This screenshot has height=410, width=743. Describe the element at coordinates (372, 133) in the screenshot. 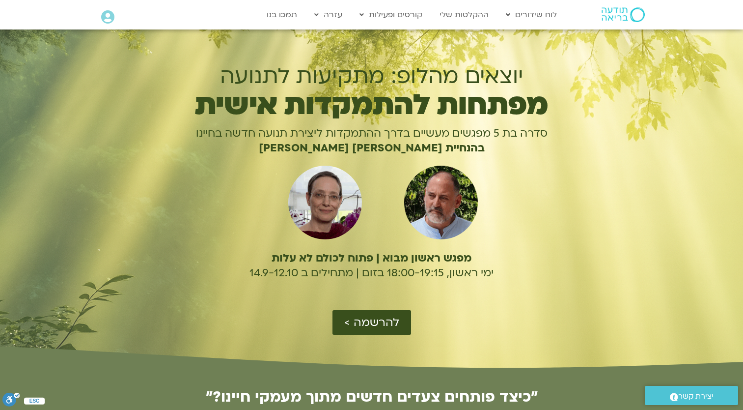

I see `p: סדרה בת 5 מפגשים מעשיים בדרך ההתמקדות ליצירת תנועה חדשה בחיינו` at that location.